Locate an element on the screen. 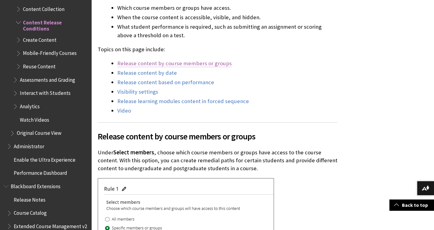 This screenshot has width=434, height=230. span: Blackboard Extensions is located at coordinates (35, 185).